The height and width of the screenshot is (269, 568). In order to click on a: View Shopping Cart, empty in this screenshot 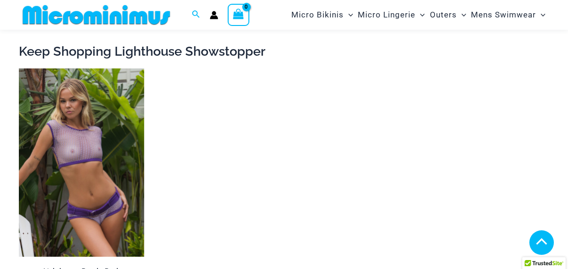, I will do `click(238, 15)`.